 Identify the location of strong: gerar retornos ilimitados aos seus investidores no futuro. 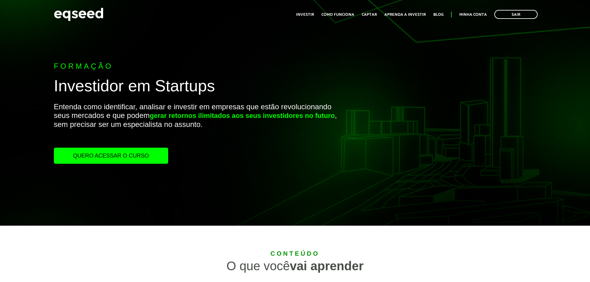
(242, 115).